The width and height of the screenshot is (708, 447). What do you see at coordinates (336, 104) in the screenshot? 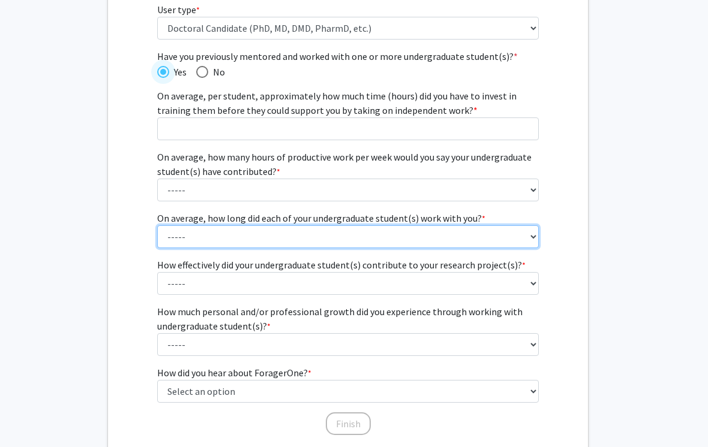
I see `span: On average, per student, approximately how much time (hours) did you have to invest in training t...` at bounding box center [336, 104].